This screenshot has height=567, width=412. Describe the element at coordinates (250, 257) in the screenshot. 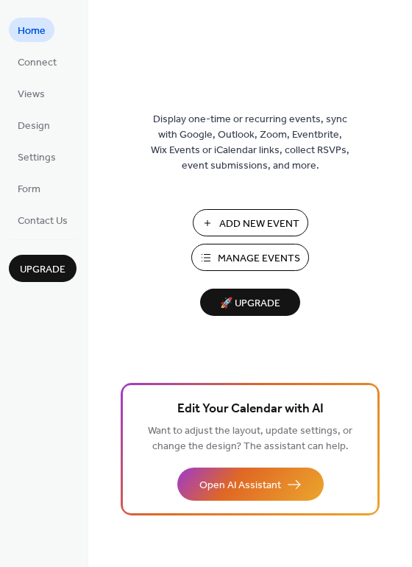

I see `button: Manage Events` at that location.